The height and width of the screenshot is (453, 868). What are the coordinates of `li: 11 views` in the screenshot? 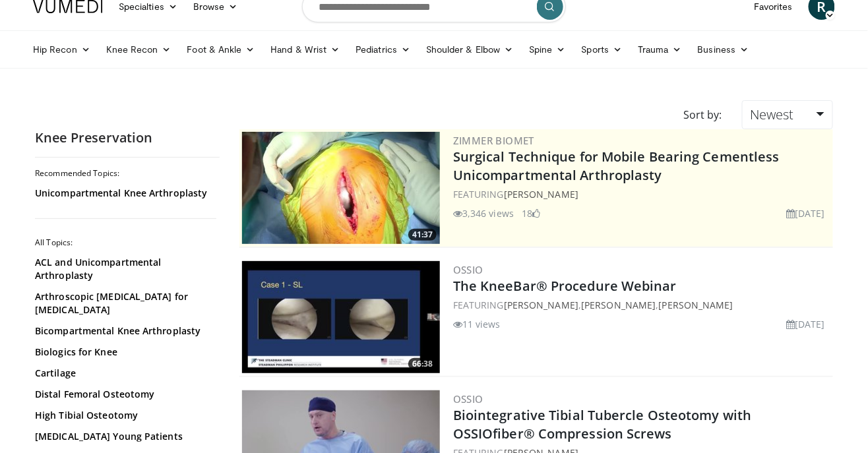 It's located at (477, 324).